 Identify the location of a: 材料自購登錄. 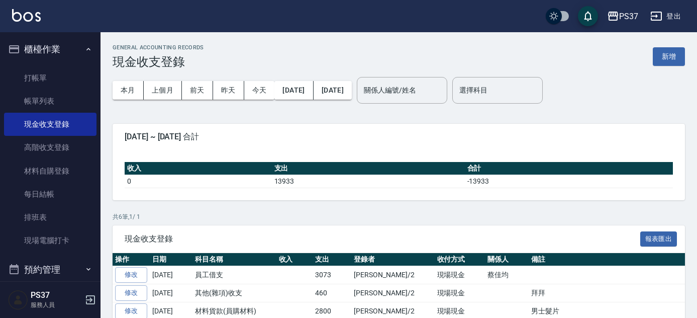
(50, 171).